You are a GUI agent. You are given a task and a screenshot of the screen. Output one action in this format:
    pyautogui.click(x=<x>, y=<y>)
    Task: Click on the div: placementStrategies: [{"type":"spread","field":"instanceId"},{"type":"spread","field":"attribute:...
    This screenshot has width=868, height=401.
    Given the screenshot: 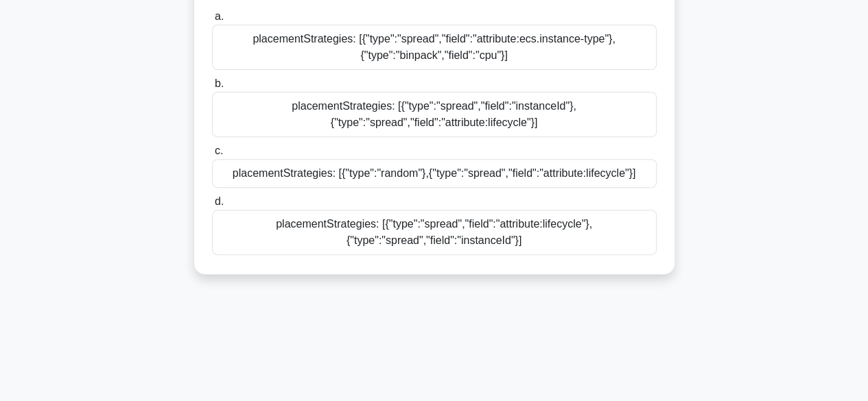 What is the action you would take?
    pyautogui.click(x=434, y=115)
    